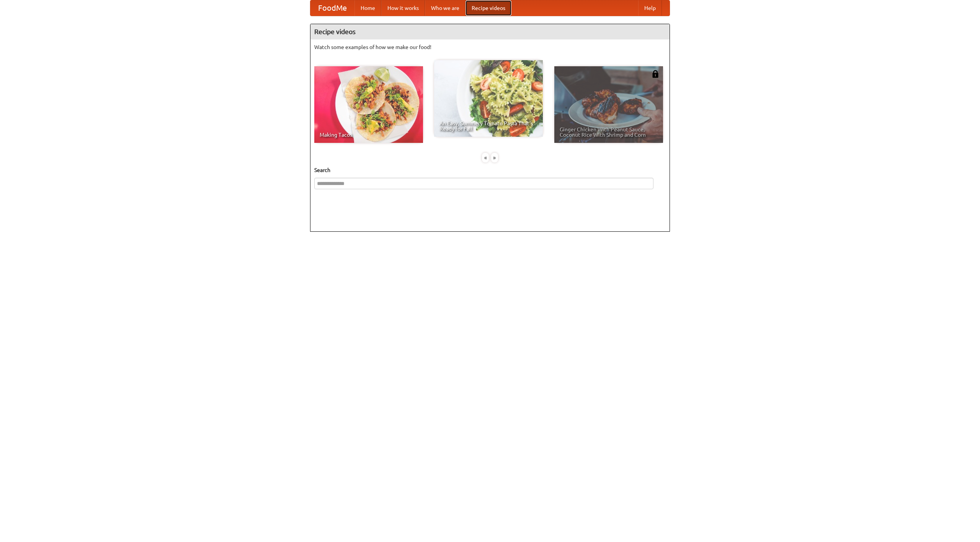 The height and width of the screenshot is (542, 980). What do you see at coordinates (332, 8) in the screenshot?
I see `a: FoodMe` at bounding box center [332, 8].